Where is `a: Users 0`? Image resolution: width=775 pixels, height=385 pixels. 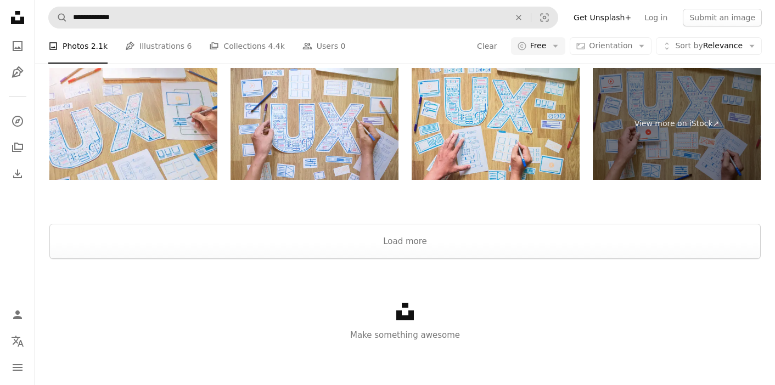 a: Users 0 is located at coordinates (324, 46).